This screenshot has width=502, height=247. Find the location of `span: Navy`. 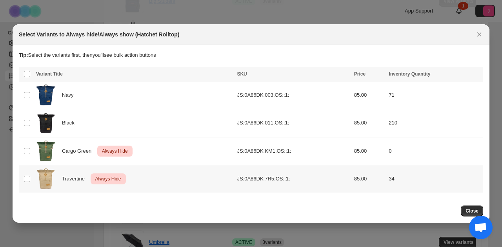

span: Navy is located at coordinates (70, 95).